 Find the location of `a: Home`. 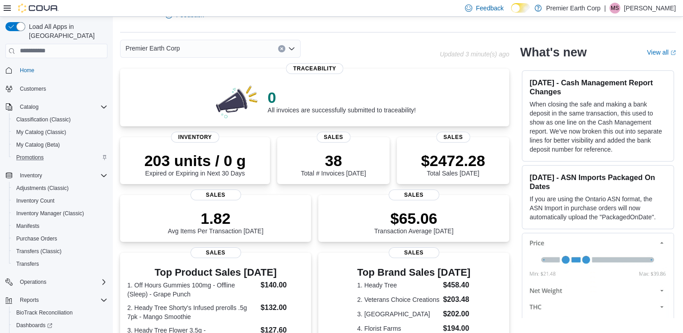

a: Home is located at coordinates (27, 70).